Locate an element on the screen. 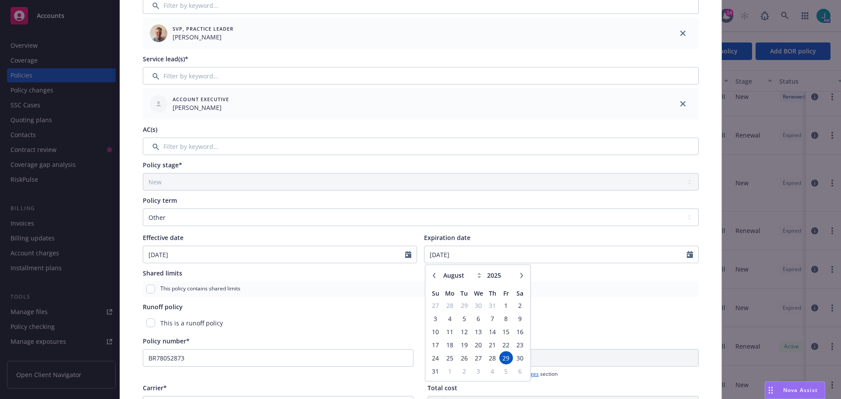 This screenshot has width=841, height=399. img: employee photo is located at coordinates (159, 33).